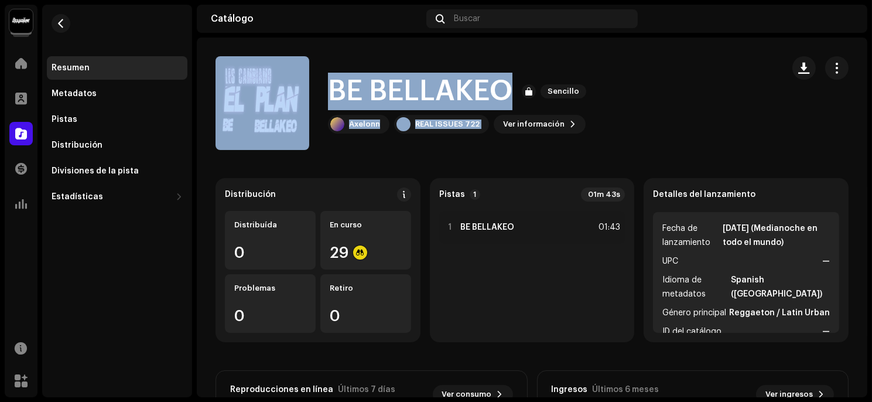  What do you see at coordinates (447, 124) in the screenshot?
I see `div: REAL ISSUES 722` at bounding box center [447, 124].